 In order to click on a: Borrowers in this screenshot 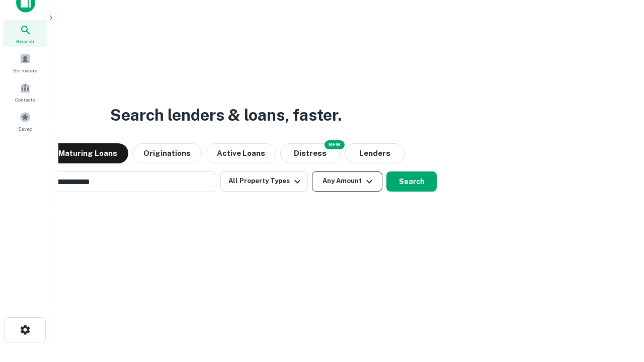, I will do `click(25, 63)`.